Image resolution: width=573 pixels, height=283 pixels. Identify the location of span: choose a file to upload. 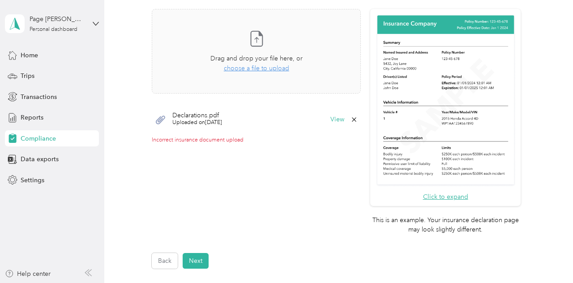
(256, 68).